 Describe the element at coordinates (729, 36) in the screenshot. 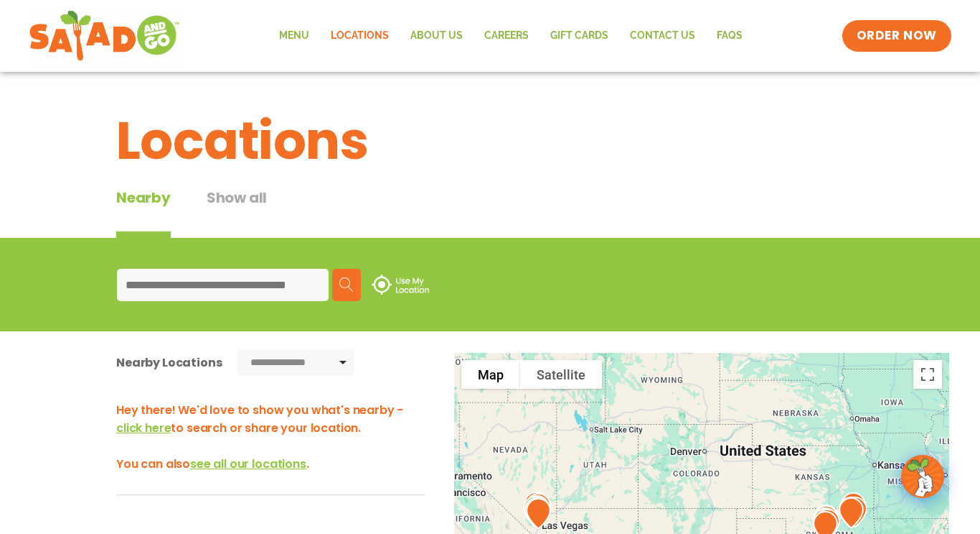

I see `a: FAQs` at that location.